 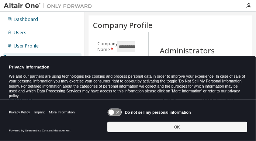 I want to click on div: Dashboard, so click(x=26, y=20).